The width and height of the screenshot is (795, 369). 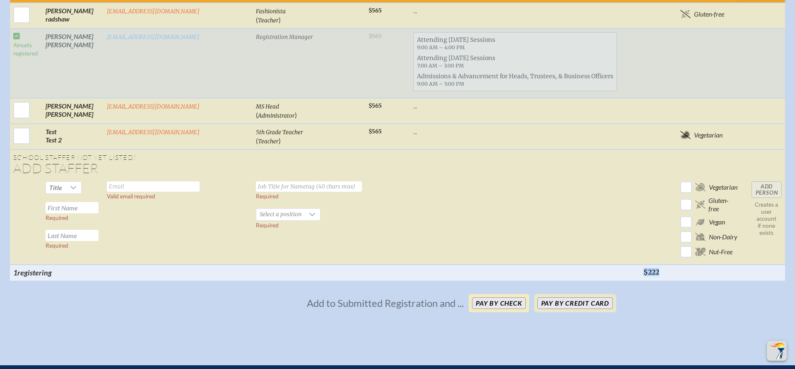 What do you see at coordinates (284, 37) in the screenshot?
I see `span: Registration Manager` at bounding box center [284, 37].